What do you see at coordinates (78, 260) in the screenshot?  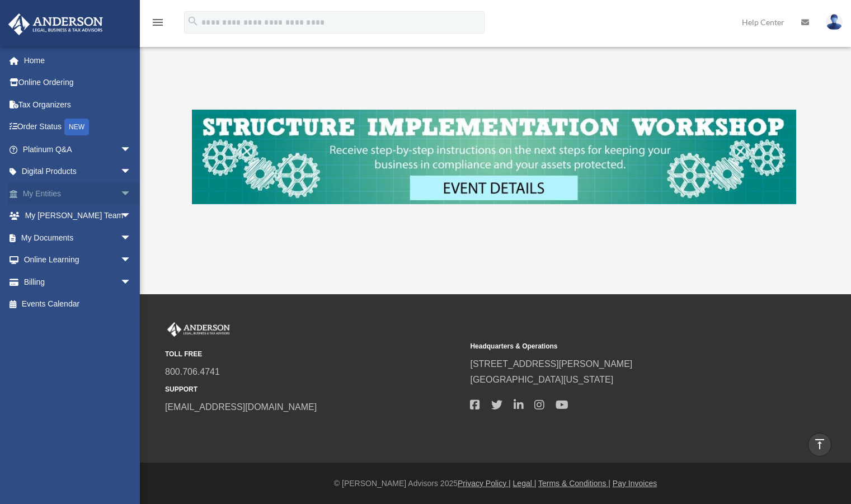 I see `a: Online Learningarrow_drop_down` at bounding box center [78, 260].